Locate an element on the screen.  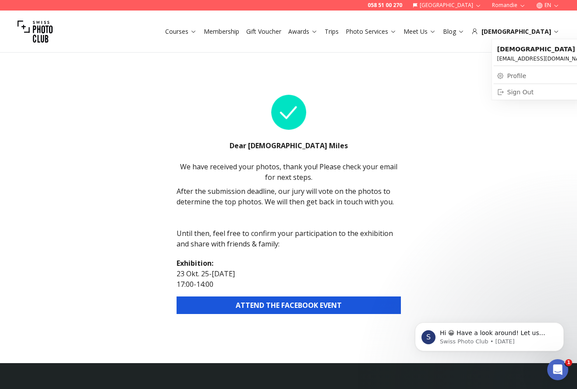
button: Blog is located at coordinates (454, 32).